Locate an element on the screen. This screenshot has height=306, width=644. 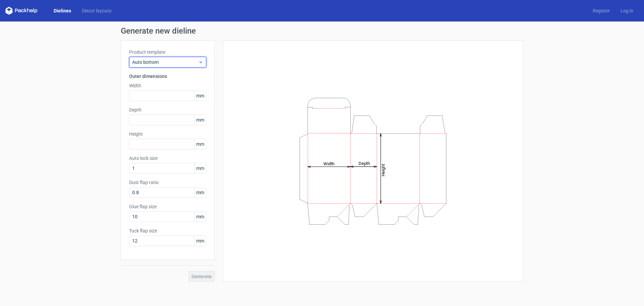
a: Register is located at coordinates (601, 11).